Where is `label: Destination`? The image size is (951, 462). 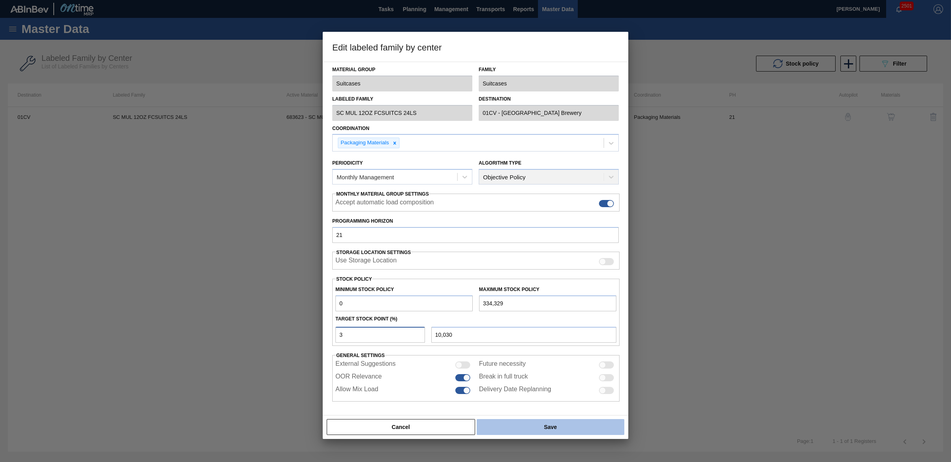 label: Destination is located at coordinates (549, 99).